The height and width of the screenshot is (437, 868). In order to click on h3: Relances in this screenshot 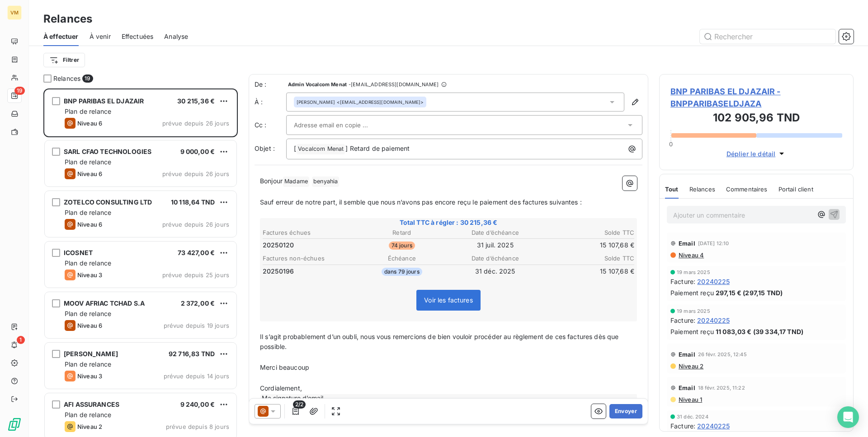, I will do `click(68, 19)`.